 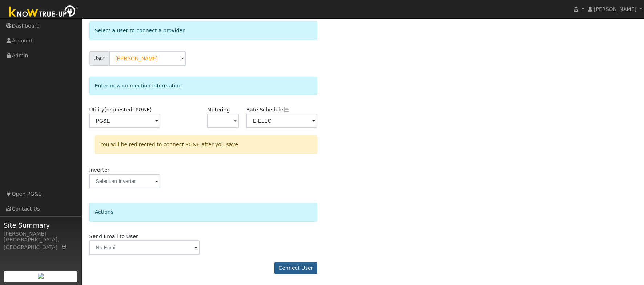 What do you see at coordinates (121, 110) in the screenshot?
I see `label: Utility` at bounding box center [121, 110].